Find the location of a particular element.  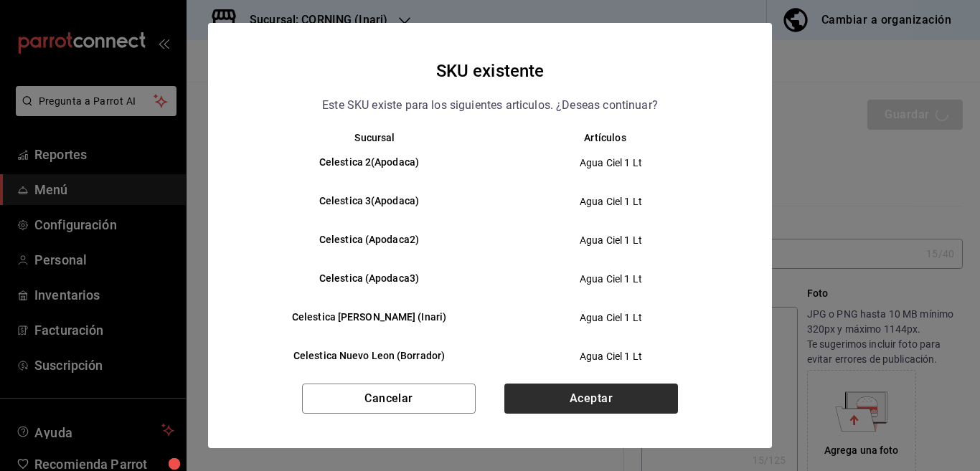

h4: SKU existente is located at coordinates (490, 71).